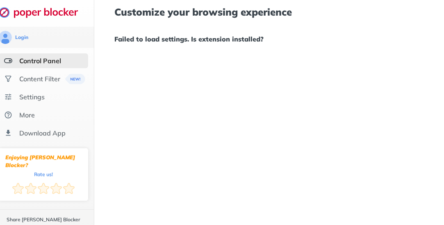  I want to click on div: Download App, so click(42, 133).